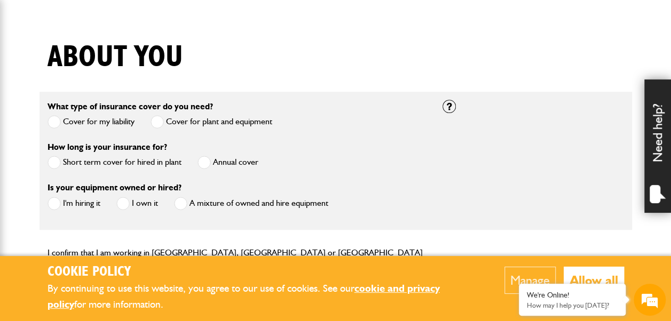 The image size is (671, 321). Describe the element at coordinates (243, 297) in the screenshot. I see `a: cookie and privacy policy` at that location.